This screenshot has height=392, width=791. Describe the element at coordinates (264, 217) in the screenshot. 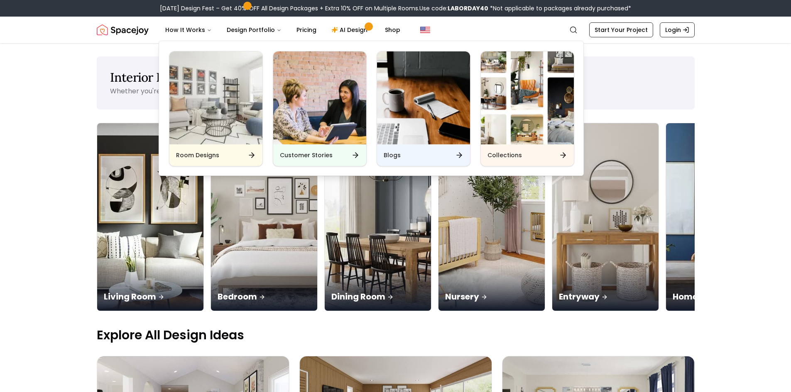

I see `a: BedroomBedroom` at that location.